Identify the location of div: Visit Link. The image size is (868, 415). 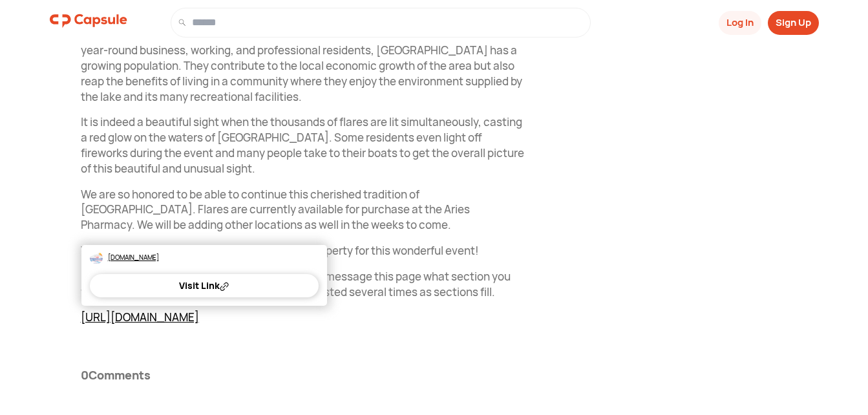
(204, 286).